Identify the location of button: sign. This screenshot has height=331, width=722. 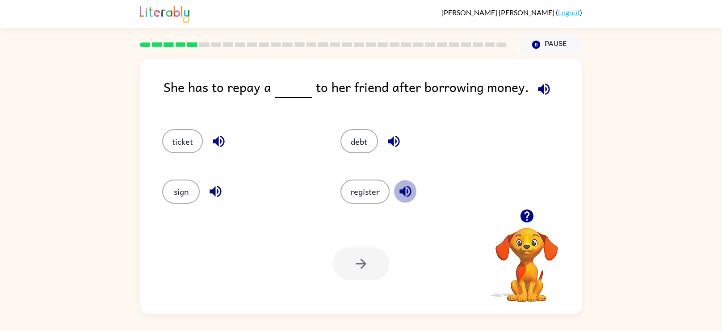
(181, 192).